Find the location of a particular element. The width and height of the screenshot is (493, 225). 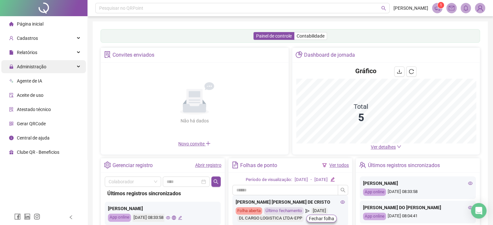

a: Abrir registro is located at coordinates (208, 165).